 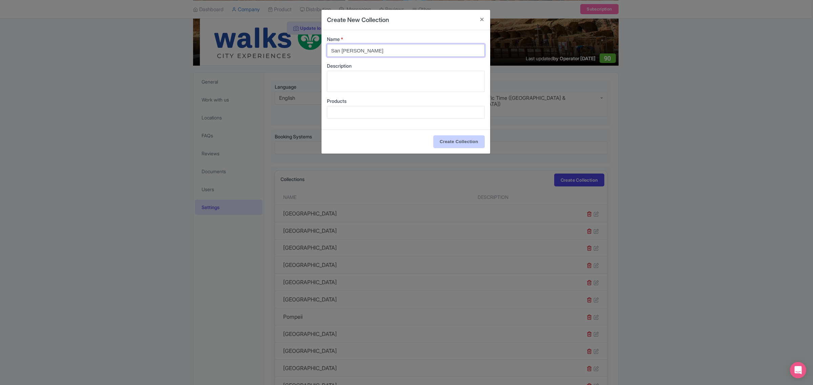 What do you see at coordinates (337, 101) in the screenshot?
I see `span: Products` at bounding box center [337, 101].